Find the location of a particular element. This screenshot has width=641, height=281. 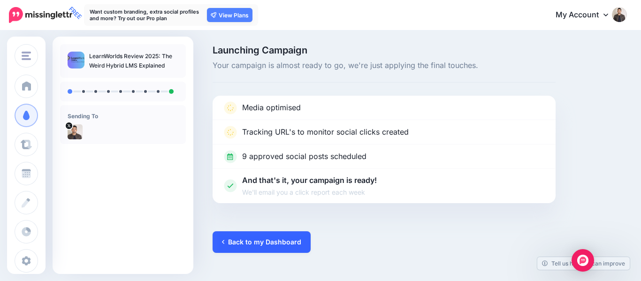

span: Your campaign is almost ready to go, we're just applying the final touches. is located at coordinates (384, 66).